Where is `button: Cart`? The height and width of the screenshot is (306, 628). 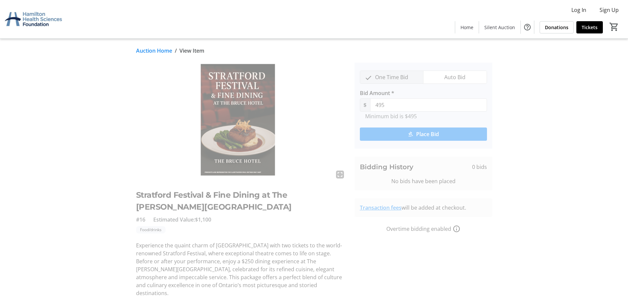 button: Cart is located at coordinates (614, 27).